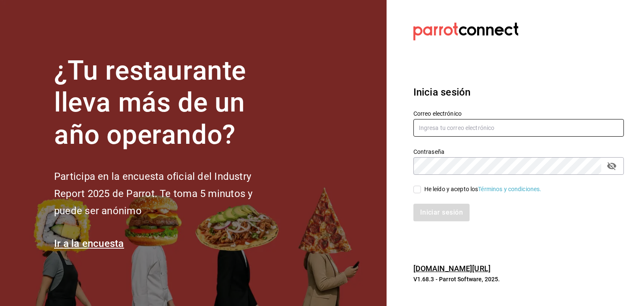 The width and height of the screenshot is (644, 306). I want to click on a: Ir a la encuesta, so click(89, 244).